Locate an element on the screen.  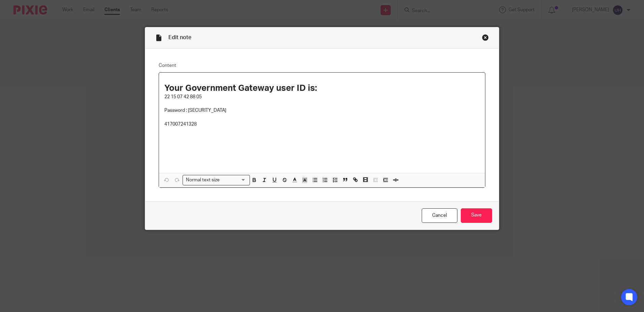
label: Content is located at coordinates (322, 66).